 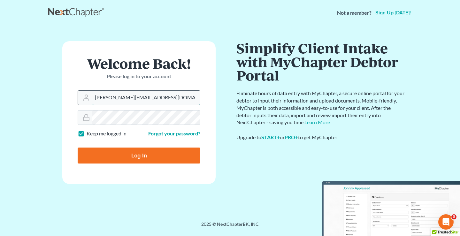 What do you see at coordinates (317, 122) in the screenshot?
I see `a: Learn More` at bounding box center [317, 122].